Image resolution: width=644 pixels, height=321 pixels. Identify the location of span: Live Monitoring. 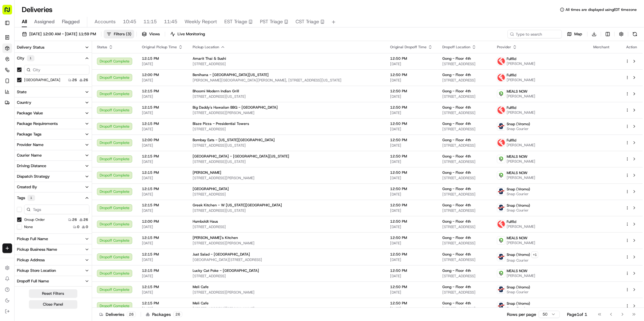
(191, 34).